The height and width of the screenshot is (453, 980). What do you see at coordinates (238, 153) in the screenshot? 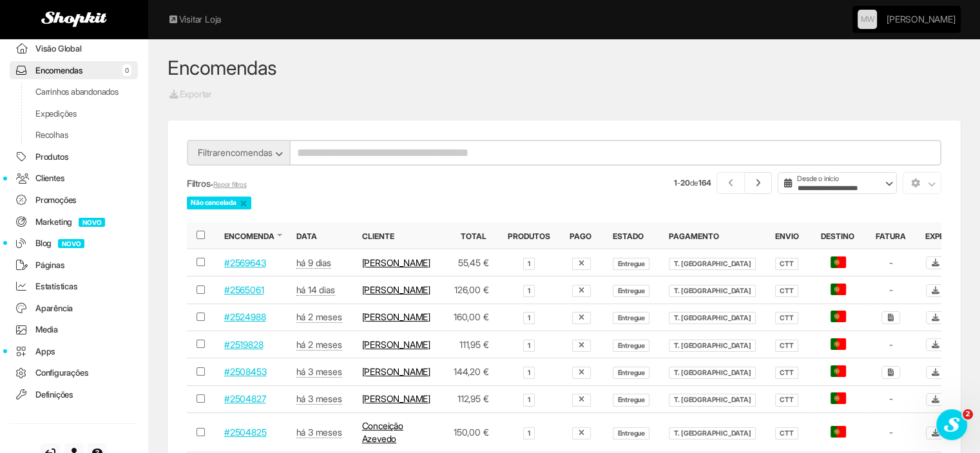
I see `button: Filtrarencomendas` at bounding box center [238, 153].